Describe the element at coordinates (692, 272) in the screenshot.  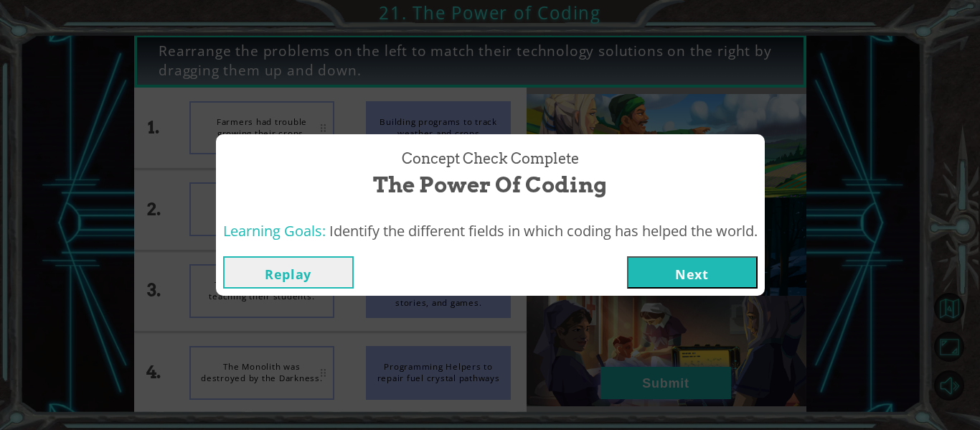
I see `button: Next` at that location.